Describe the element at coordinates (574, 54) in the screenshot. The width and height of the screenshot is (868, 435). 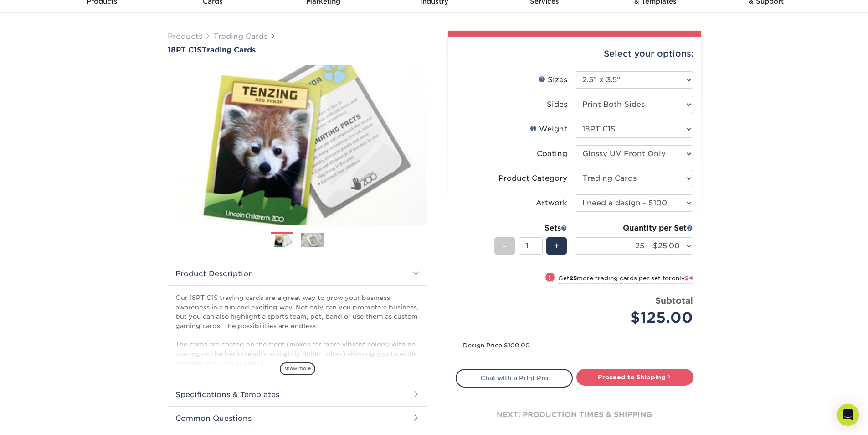
I see `div: Select your options:` at that location.